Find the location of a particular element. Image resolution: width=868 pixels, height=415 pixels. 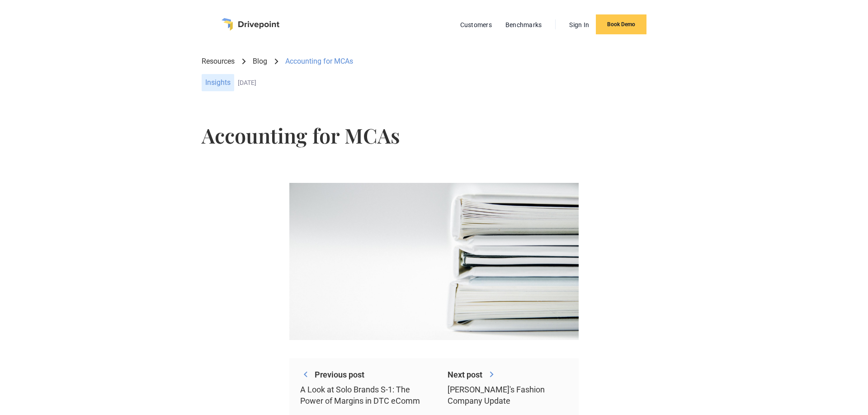

a: Sign In is located at coordinates (579, 25).